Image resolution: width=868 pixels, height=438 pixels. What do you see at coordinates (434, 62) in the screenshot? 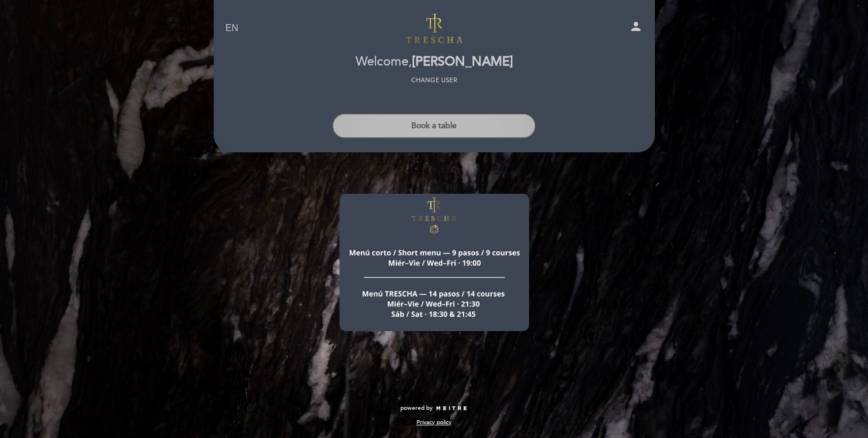
I see `h2: Welcome,` at bounding box center [434, 62].